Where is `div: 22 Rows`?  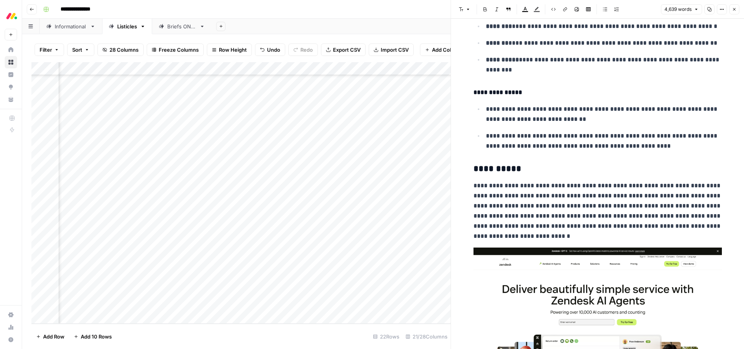
div: 22 Rows is located at coordinates (386, 336).